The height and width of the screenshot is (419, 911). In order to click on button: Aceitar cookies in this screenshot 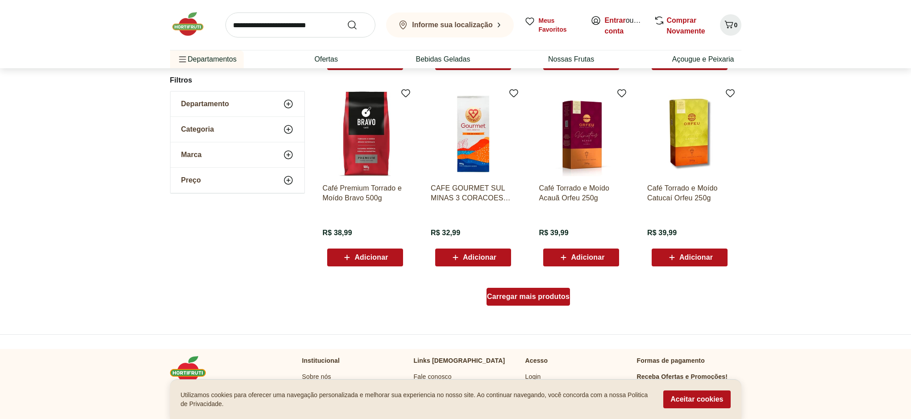, I will do `click(697, 400)`.